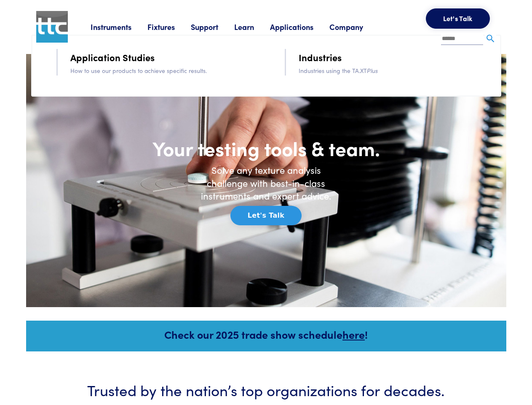 Image resolution: width=532 pixels, height=405 pixels. I want to click on a: Industries, so click(320, 57).